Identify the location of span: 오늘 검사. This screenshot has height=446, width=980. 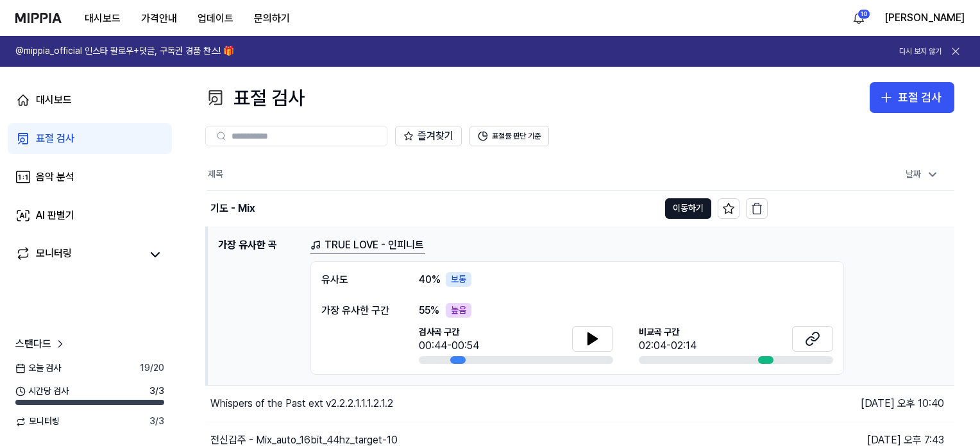
(38, 368).